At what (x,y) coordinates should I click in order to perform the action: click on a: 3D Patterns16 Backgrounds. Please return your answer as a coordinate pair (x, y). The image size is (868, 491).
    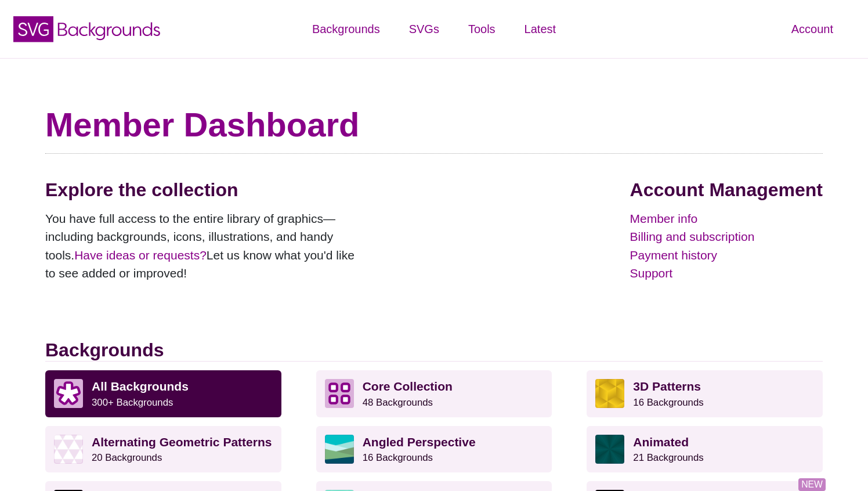
    Looking at the image, I should click on (705, 394).